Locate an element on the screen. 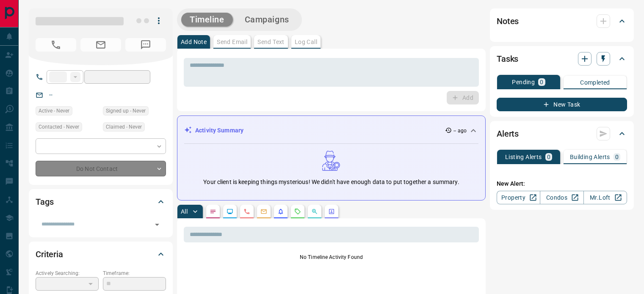  button: Campaigns is located at coordinates (267, 20).